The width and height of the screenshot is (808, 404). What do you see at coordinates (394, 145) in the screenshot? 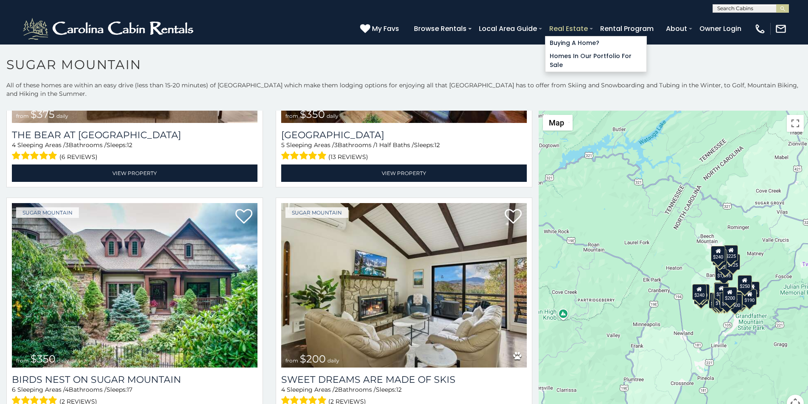
I see `span: 1 Half Baths /` at bounding box center [394, 145].